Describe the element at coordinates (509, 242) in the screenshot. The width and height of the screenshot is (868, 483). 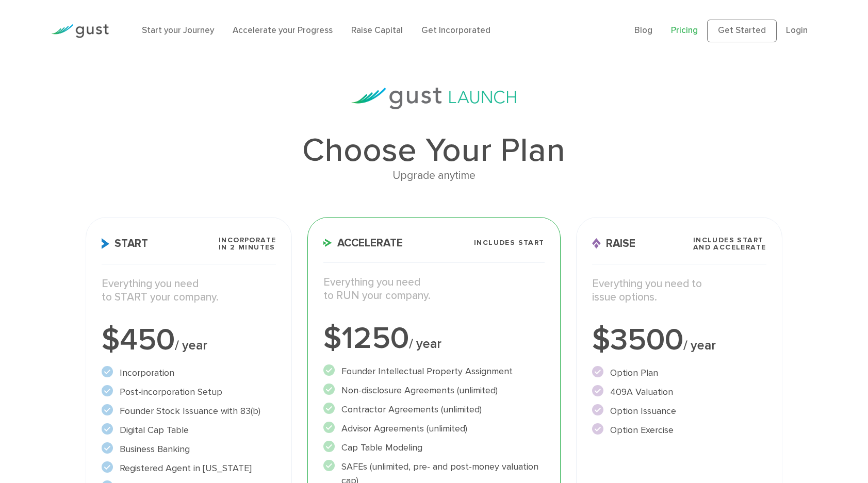
I see `span: Includes START` at that location.